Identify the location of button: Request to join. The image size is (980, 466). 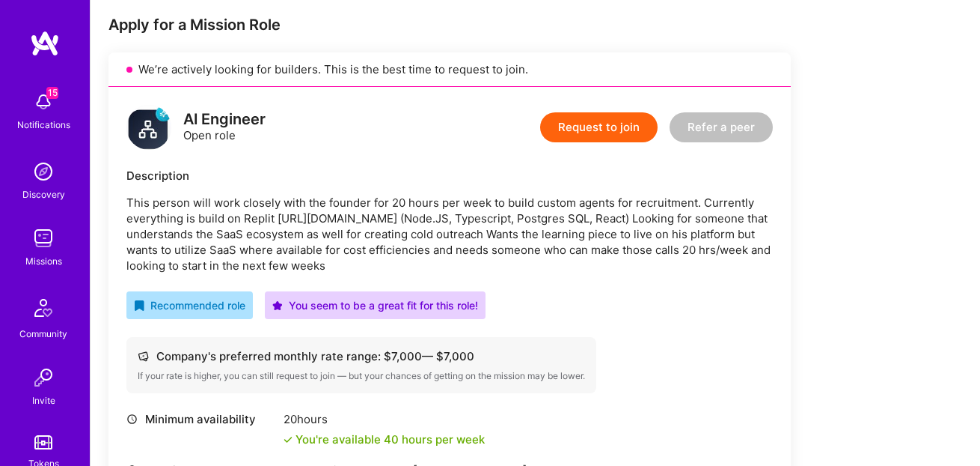
(599, 127).